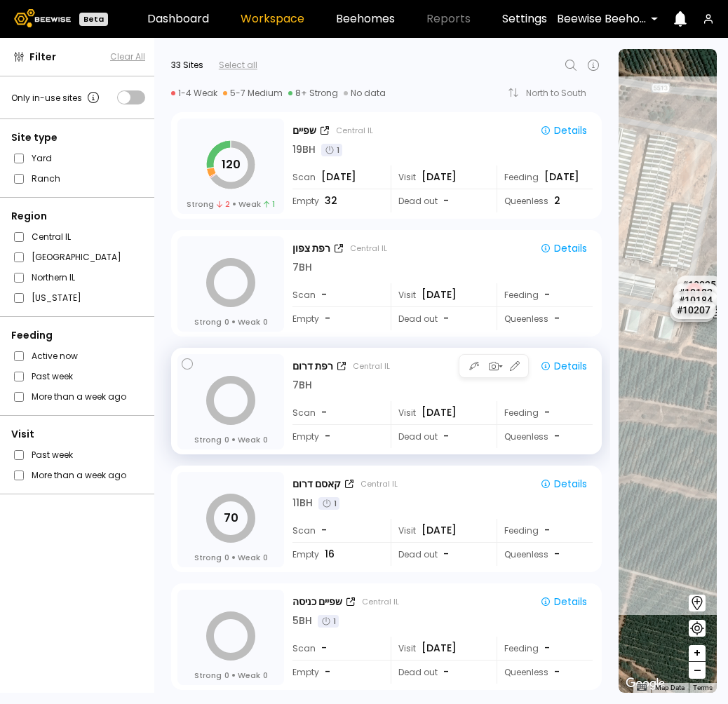 Image resolution: width=728 pixels, height=704 pixels. What do you see at coordinates (54, 277) in the screenshot?
I see `label: Northern IL` at bounding box center [54, 277].